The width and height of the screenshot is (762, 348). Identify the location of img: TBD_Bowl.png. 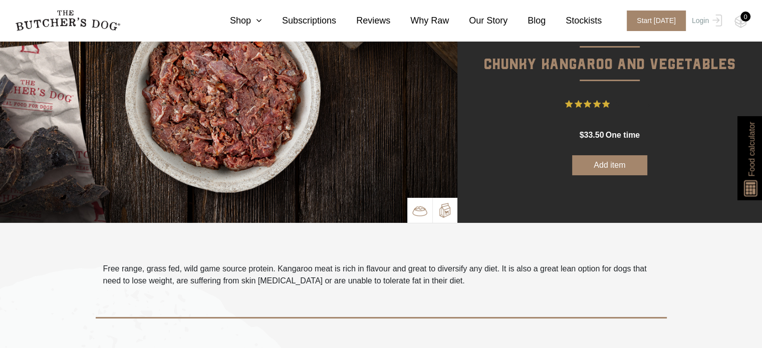
(420, 211).